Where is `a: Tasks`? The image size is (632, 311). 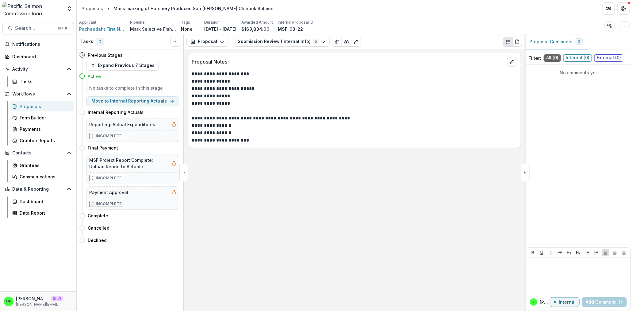
a: Tasks is located at coordinates (42, 81).